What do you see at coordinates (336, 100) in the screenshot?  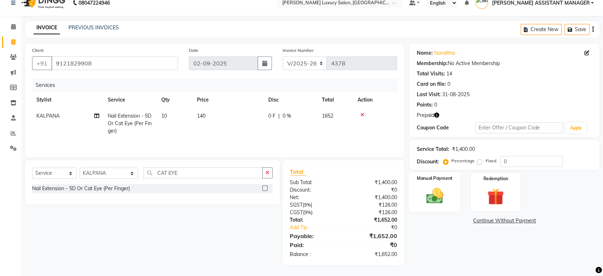 I see `th: Total` at bounding box center [336, 100].